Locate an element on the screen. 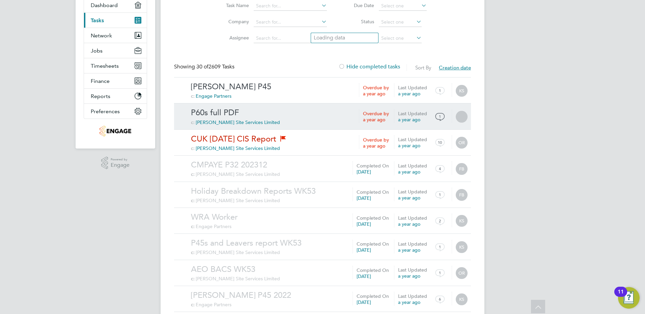 The height and width of the screenshot is (314, 645). a: Powered byEngage is located at coordinates (115, 163).